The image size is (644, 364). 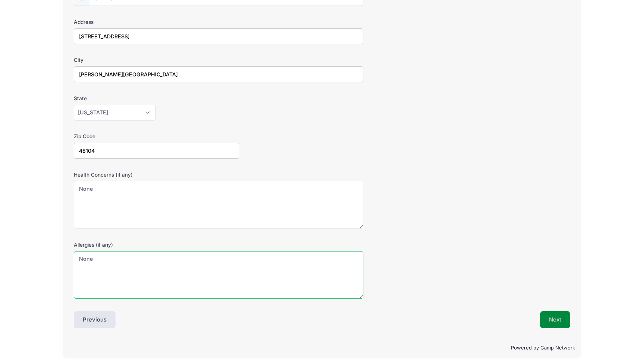 What do you see at coordinates (555, 320) in the screenshot?
I see `button: Next` at bounding box center [555, 320].